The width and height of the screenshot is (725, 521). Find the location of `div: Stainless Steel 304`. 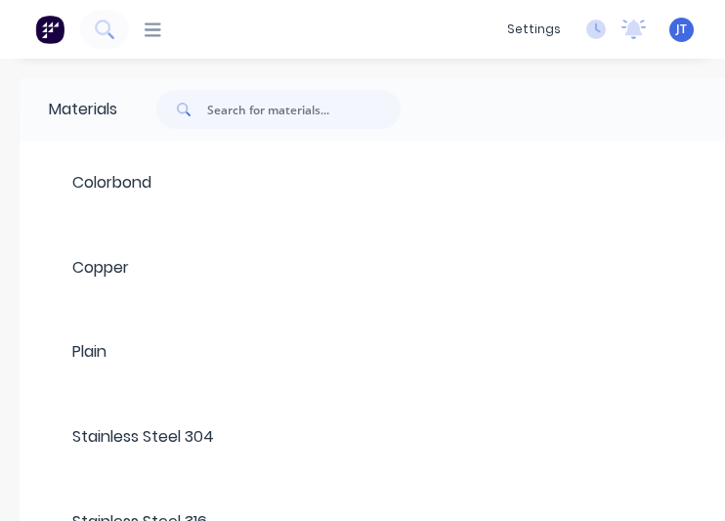

div: Stainless Steel 304 is located at coordinates (131, 437).